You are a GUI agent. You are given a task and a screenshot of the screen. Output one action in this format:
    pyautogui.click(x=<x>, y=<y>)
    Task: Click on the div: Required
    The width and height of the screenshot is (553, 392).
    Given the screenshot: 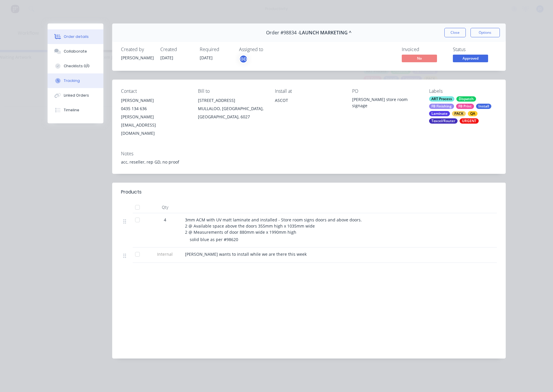 What is the action you would take?
    pyautogui.click(x=216, y=49)
    